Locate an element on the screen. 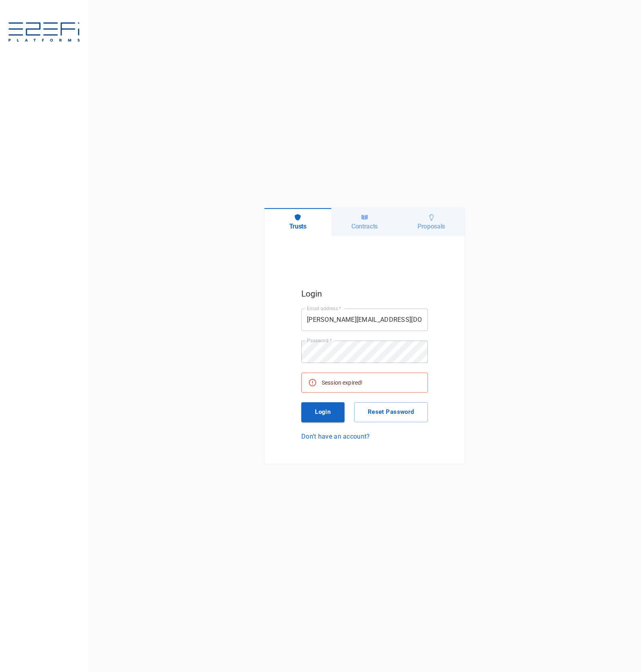 The width and height of the screenshot is (641, 672). h6: Contracts is located at coordinates (364, 226).